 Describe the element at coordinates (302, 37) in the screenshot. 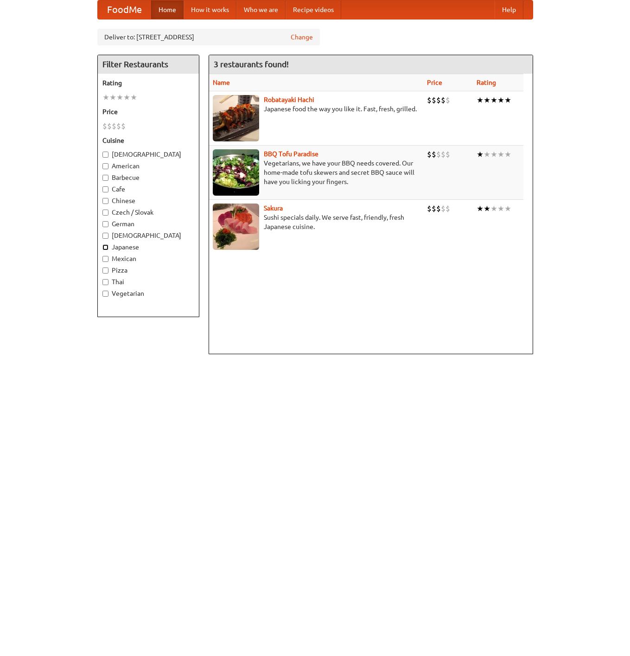

I see `a: Change` at that location.